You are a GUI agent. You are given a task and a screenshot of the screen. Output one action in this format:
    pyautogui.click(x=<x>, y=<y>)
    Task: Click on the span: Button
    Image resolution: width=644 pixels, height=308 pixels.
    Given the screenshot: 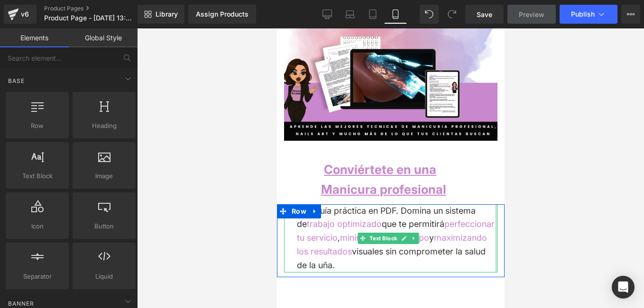 What is the action you would take?
    pyautogui.click(x=104, y=226)
    